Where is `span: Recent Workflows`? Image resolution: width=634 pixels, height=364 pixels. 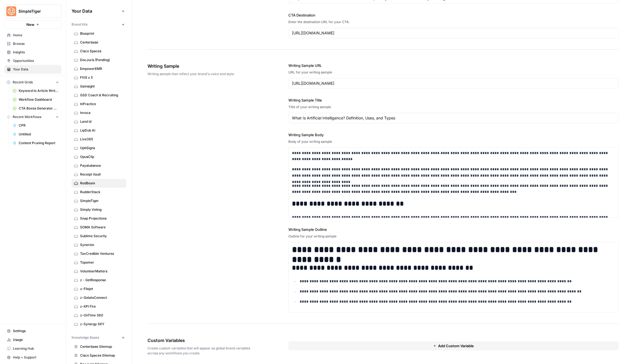
span: Recent Workflows is located at coordinates (27, 117).